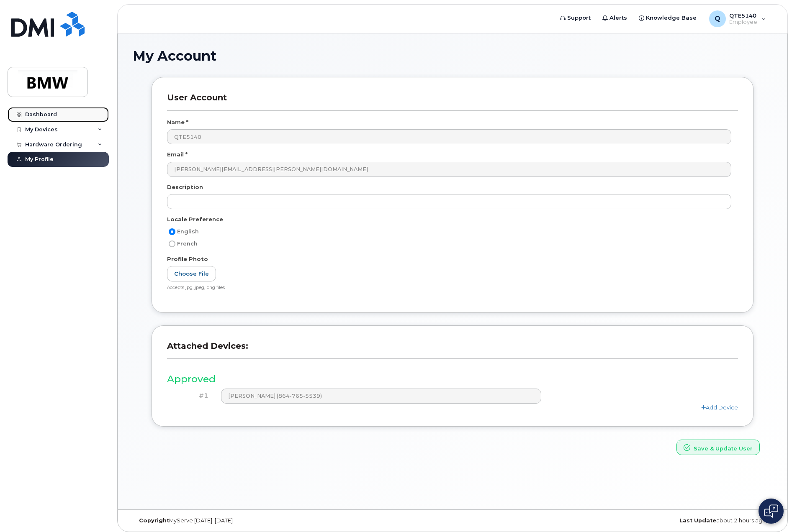 This screenshot has width=792, height=532. Describe the element at coordinates (188, 231) in the screenshot. I see `span: English` at that location.